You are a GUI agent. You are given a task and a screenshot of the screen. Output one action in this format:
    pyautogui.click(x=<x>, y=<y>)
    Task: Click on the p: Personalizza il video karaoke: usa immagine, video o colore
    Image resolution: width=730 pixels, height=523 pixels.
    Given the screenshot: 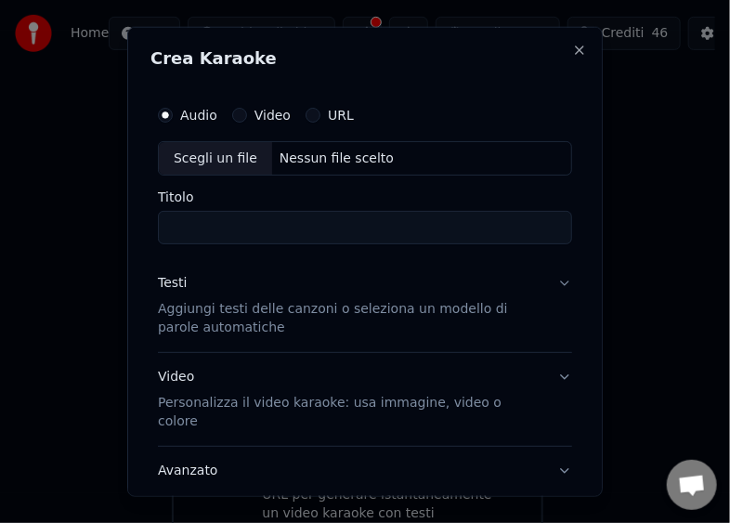 What is the action you would take?
    pyautogui.click(x=350, y=413)
    